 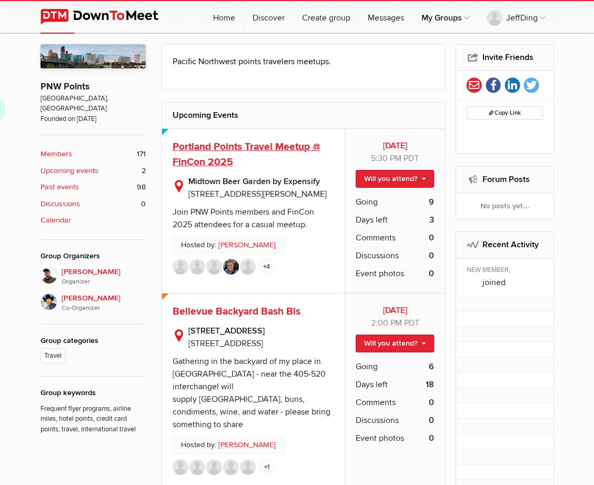 What do you see at coordinates (141, 187) in the screenshot?
I see `span: 98` at bounding box center [141, 187].